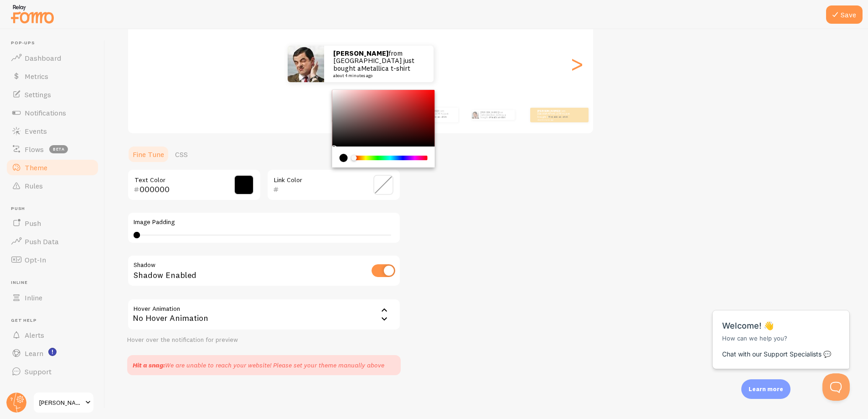 The width and height of the screenshot is (868, 419). Describe the element at coordinates (34, 186) in the screenshot. I see `span: Rules` at that location.